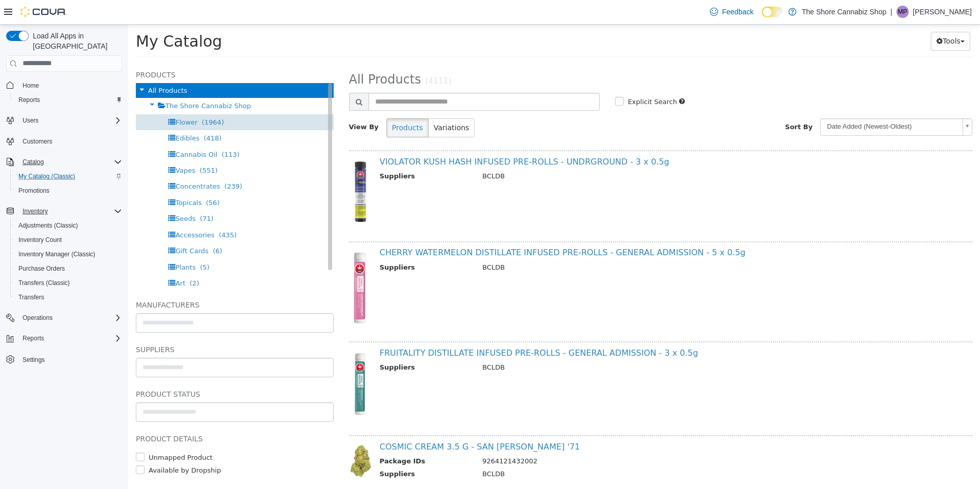 This screenshot has width=980, height=489. I want to click on div: Matthew Pryor, so click(902, 12).